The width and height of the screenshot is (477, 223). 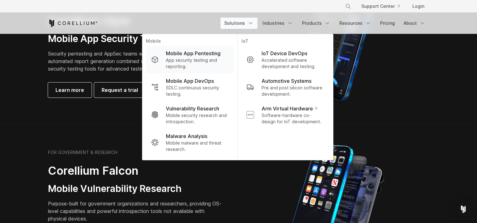 What do you see at coordinates (285, 115) in the screenshot?
I see `a: Arm Virtual Hardware Software-hardware co-design for IoT development.` at bounding box center [285, 115].